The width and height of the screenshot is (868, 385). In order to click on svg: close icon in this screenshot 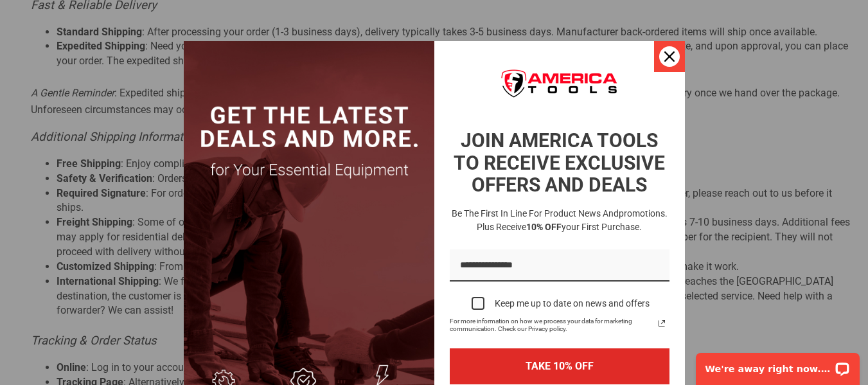, I will do `click(669, 56)`.